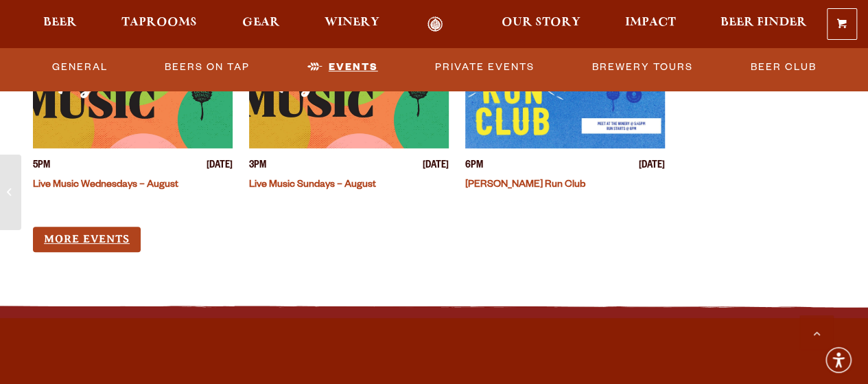  Describe the element at coordinates (764, 23) in the screenshot. I see `span: Beer Finder` at that location.